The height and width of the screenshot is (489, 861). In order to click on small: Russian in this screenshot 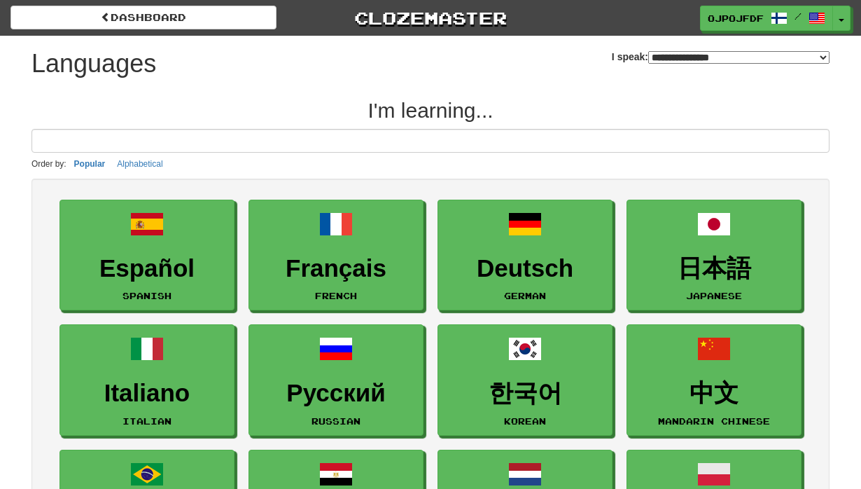, I will do `click(336, 421)`.